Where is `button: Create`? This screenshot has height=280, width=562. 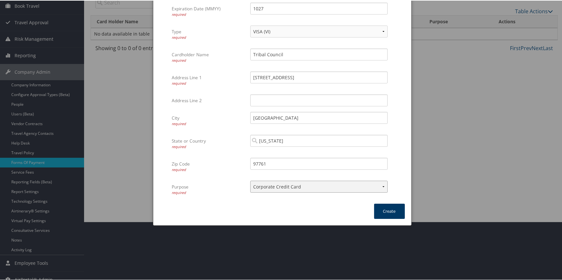 button: Create is located at coordinates (389, 210).